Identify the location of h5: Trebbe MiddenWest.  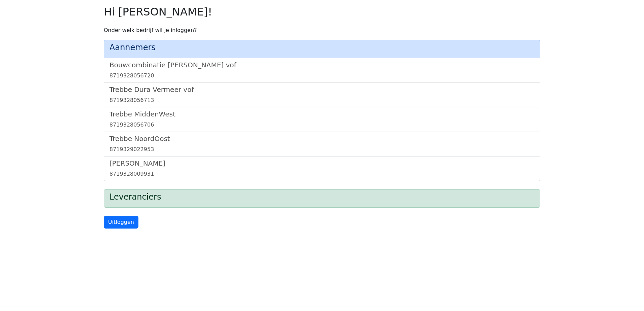
(322, 114).